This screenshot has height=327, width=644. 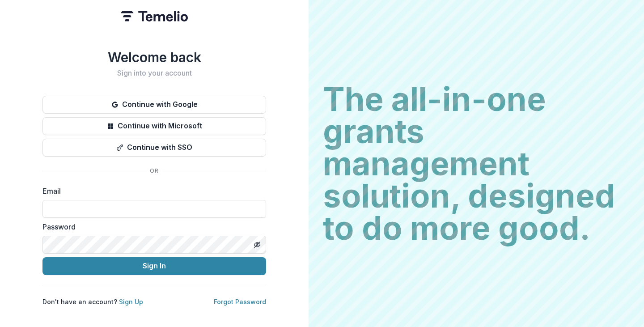 I want to click on button: Continue with SSO, so click(x=154, y=148).